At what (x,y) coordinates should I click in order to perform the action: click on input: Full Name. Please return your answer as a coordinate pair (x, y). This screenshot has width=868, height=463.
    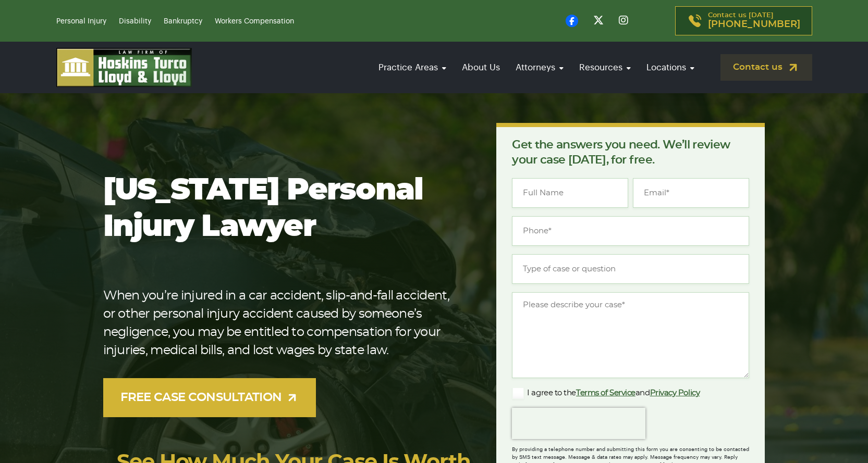
    Looking at the image, I should click on (570, 193).